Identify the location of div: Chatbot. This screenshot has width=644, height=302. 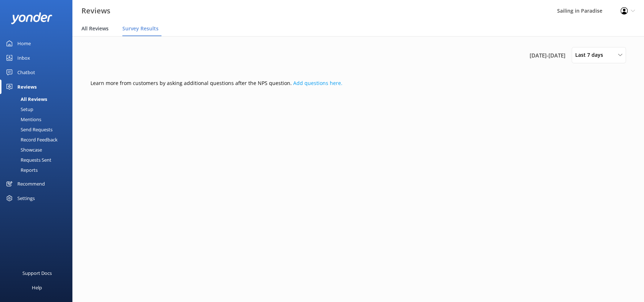
(26, 73).